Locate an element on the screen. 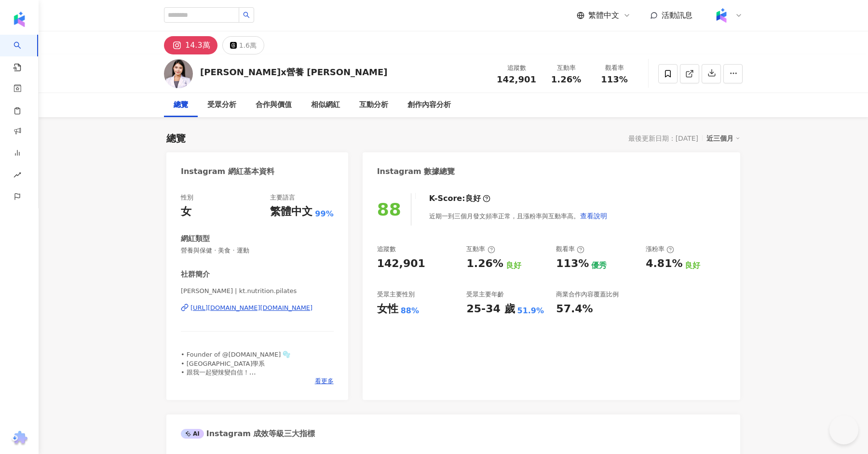 The image size is (868, 454). div: 相似網紅 is located at coordinates (326, 105).